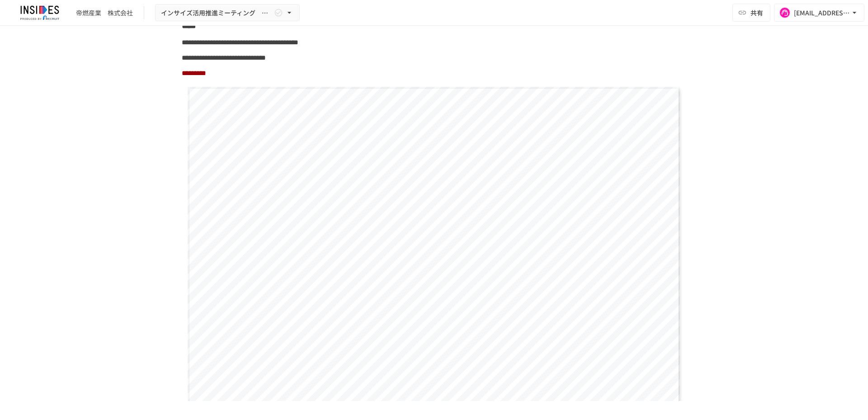 This screenshot has width=868, height=420. What do you see at coordinates (227, 12) in the screenshot?
I see `button: インサイズ活用推進ミーティング ～6回目～` at bounding box center [227, 12].